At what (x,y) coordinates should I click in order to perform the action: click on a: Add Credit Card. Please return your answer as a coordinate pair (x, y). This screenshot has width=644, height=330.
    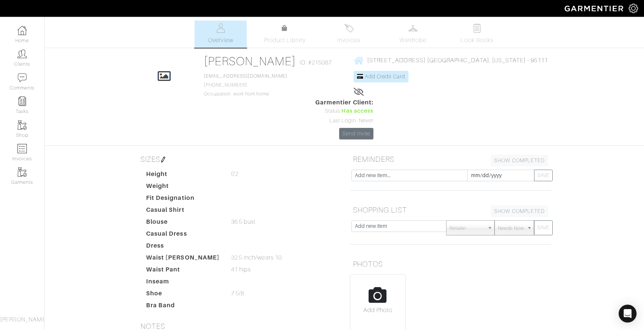
    Looking at the image, I should click on (381, 77).